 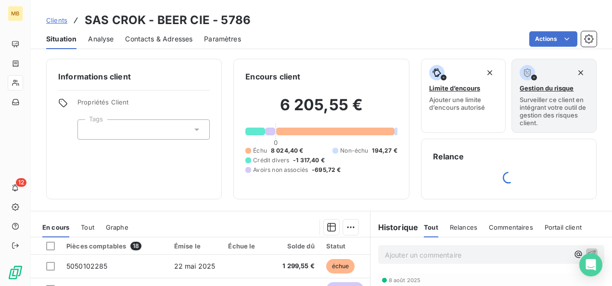 What do you see at coordinates (276, 142) in the screenshot?
I see `span: 0` at bounding box center [276, 142].